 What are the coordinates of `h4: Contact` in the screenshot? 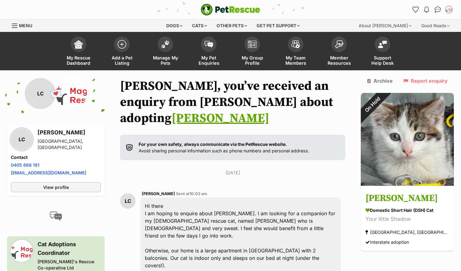 It's located at (56, 157).